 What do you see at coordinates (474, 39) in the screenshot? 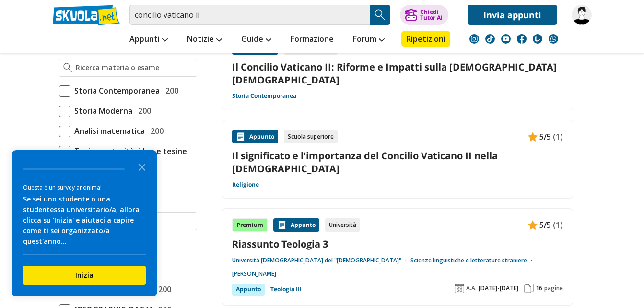
I see `img: instagram` at bounding box center [474, 39].